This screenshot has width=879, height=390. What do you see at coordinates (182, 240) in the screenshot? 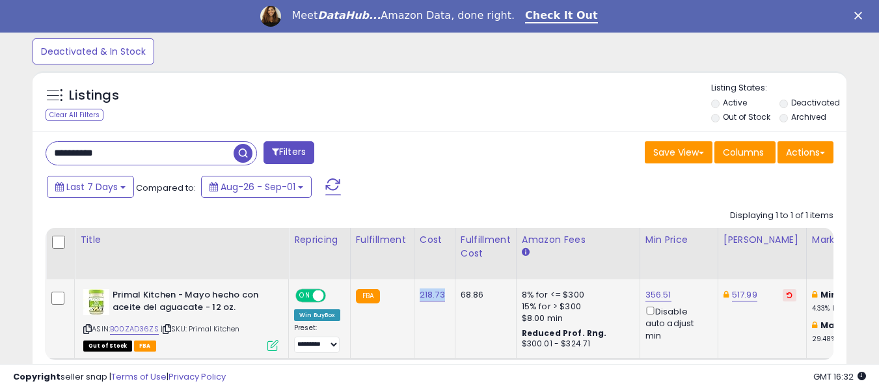
I see `div: Title` at bounding box center [182, 240].